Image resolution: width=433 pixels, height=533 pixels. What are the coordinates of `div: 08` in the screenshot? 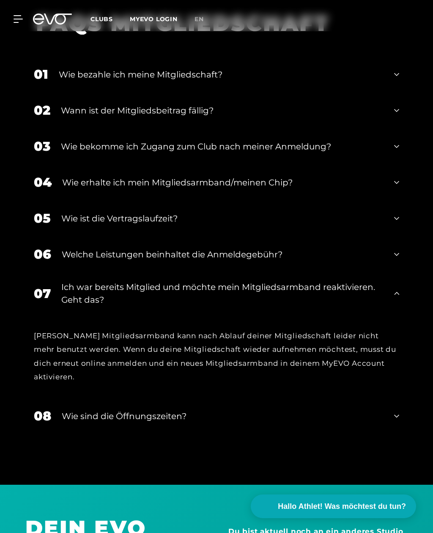 It's located at (42, 415).